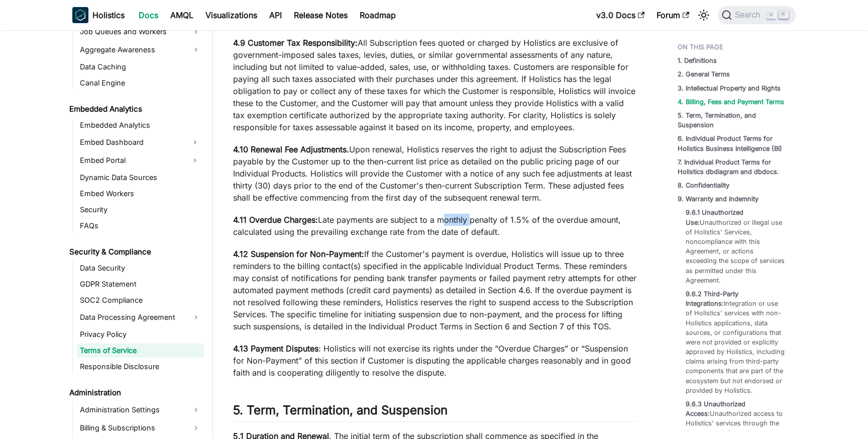 The image size is (868, 439). Describe the element at coordinates (729, 167) in the screenshot. I see `strong: 7. Individual Product Terms for Holistics dbdiagram and dbdocs.` at that location.